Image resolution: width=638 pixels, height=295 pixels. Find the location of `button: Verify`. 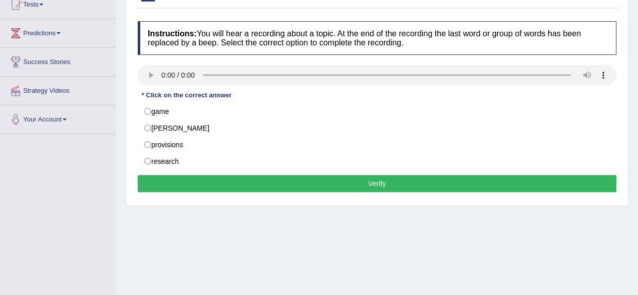

button: Verify is located at coordinates (377, 184).